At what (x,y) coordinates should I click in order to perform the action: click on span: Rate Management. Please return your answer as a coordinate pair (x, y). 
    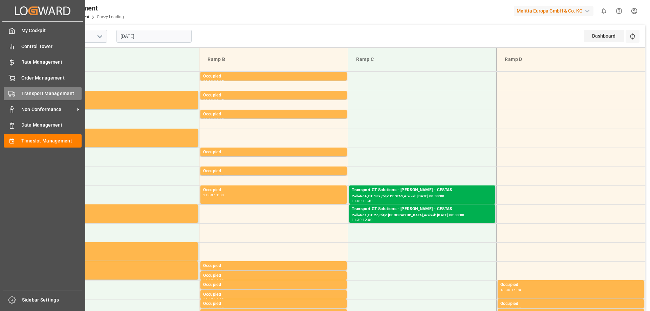
    Looking at the image, I should click on (51, 62).